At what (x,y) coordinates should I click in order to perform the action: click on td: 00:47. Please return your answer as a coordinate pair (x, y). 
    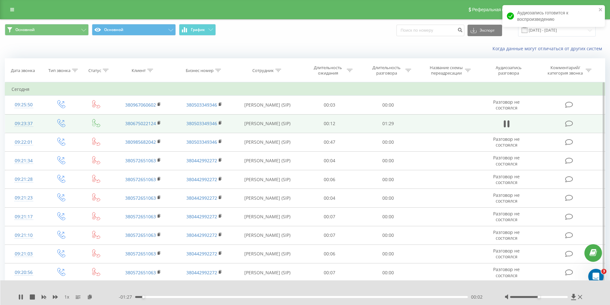
    Looking at the image, I should click on (329, 142).